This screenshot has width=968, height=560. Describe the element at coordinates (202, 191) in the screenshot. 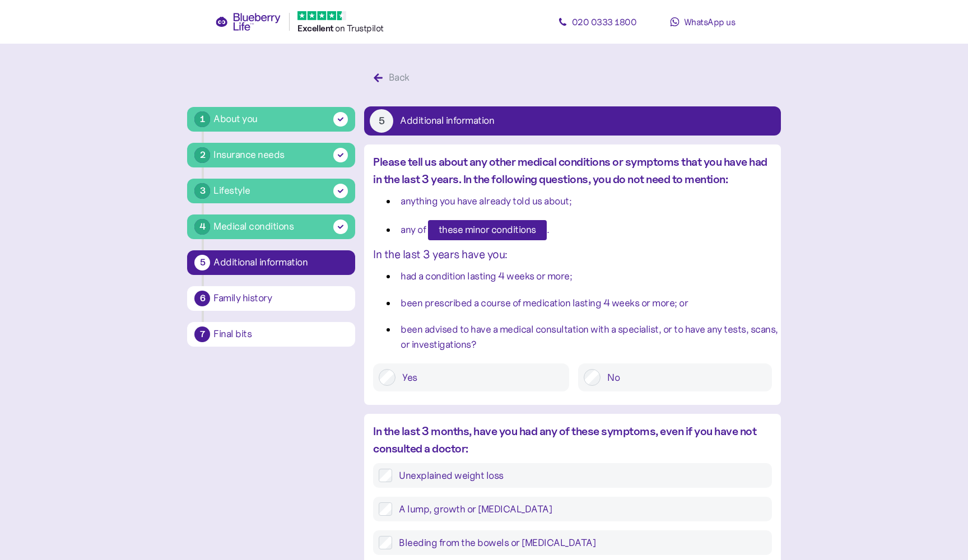

I see `div: 3` at that location.